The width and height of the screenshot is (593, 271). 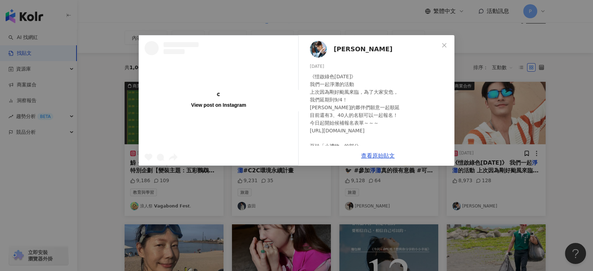 What do you see at coordinates (218, 100) in the screenshot?
I see `a: View post on Instagram` at bounding box center [218, 100].